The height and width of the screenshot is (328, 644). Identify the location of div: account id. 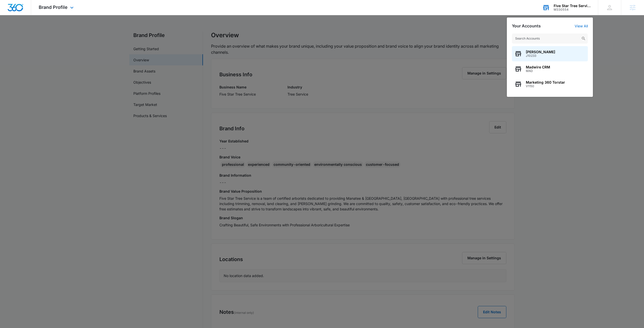
(572, 9).